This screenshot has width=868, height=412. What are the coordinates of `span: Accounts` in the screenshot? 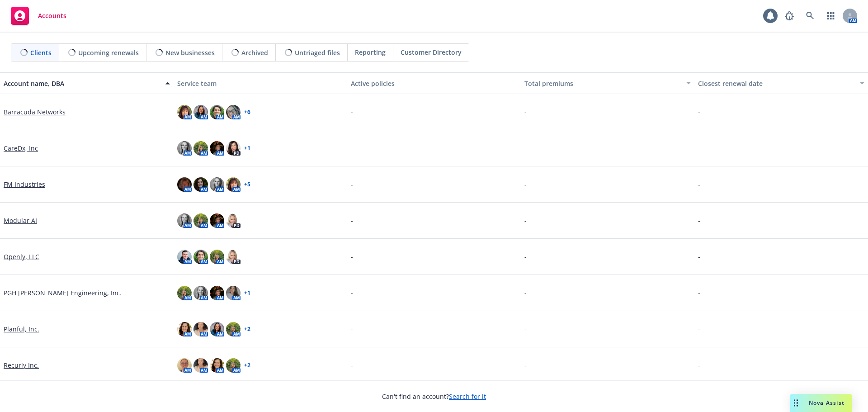 It's located at (52, 16).